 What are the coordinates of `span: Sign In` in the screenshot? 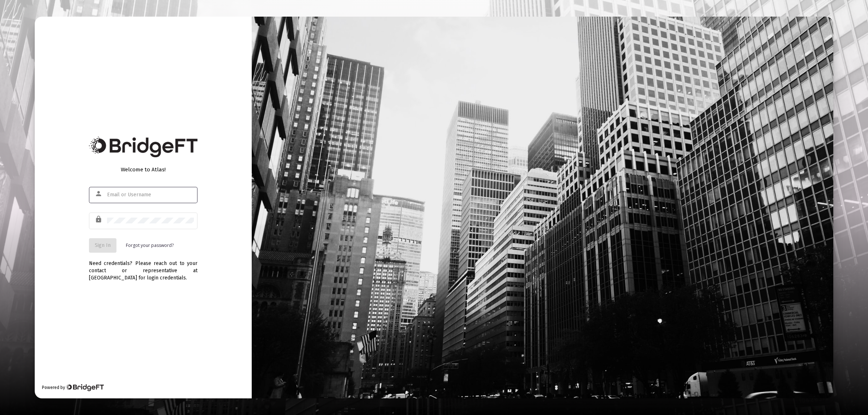 It's located at (102, 245).